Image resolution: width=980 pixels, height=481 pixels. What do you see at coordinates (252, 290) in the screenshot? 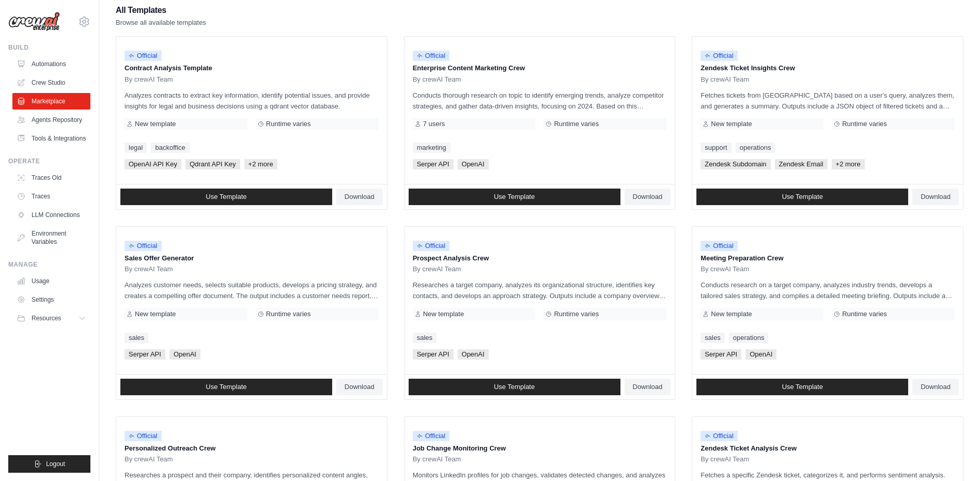
I see `p: Analyzes customer needs, selects suitable products, develops a pricing strategy, and creates a co...` at bounding box center [252, 290].